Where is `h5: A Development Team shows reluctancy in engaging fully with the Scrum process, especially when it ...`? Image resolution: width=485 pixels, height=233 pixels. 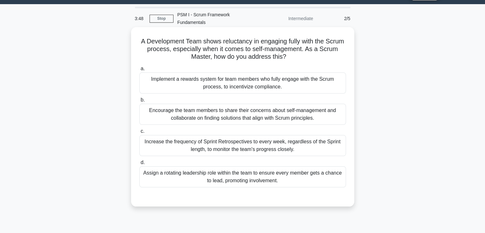
h5: A Development Team shows reluctancy in engaging fully with the Scrum process, especially when it ... is located at coordinates (243, 49).